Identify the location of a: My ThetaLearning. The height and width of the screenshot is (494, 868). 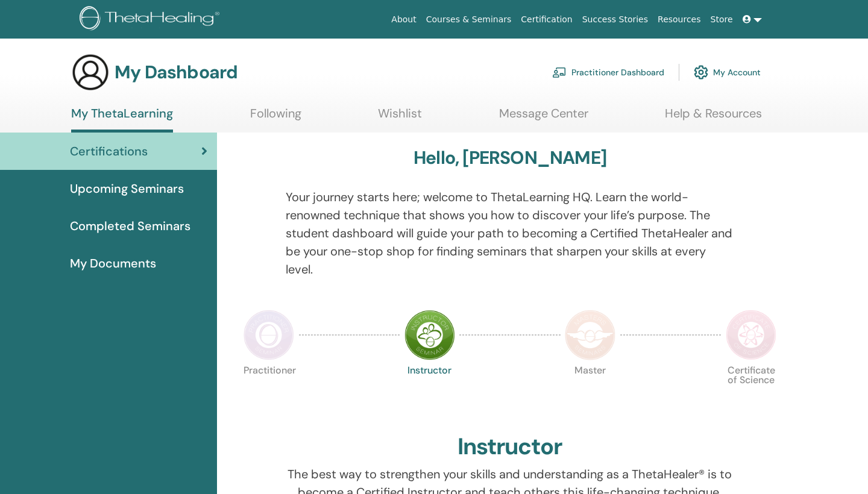
(122, 119).